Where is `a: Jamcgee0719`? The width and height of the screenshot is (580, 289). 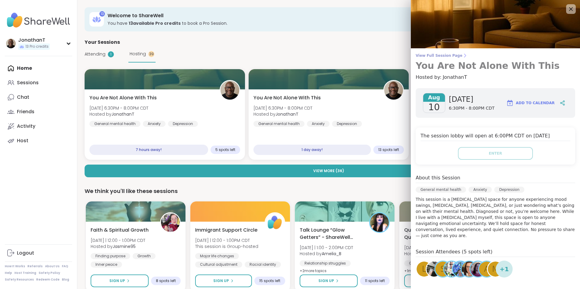
a: Jamcgee0719 is located at coordinates (452, 269).